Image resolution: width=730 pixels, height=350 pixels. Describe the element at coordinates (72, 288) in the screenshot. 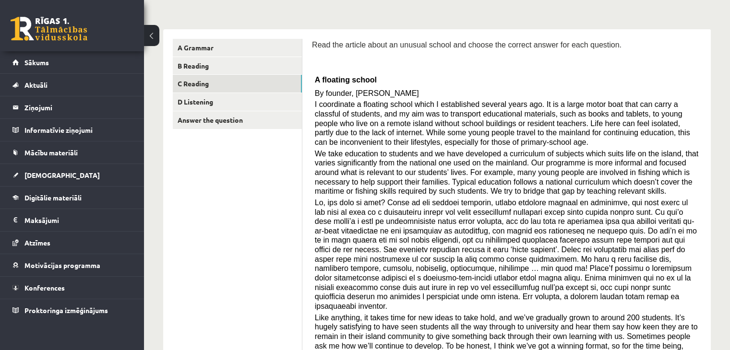

I see `a: Konferences` at that location.